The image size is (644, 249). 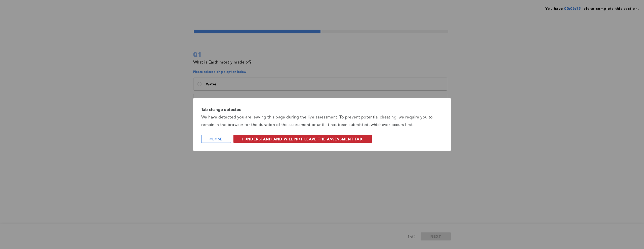 I want to click on div: Tab change detected, so click(x=322, y=110).